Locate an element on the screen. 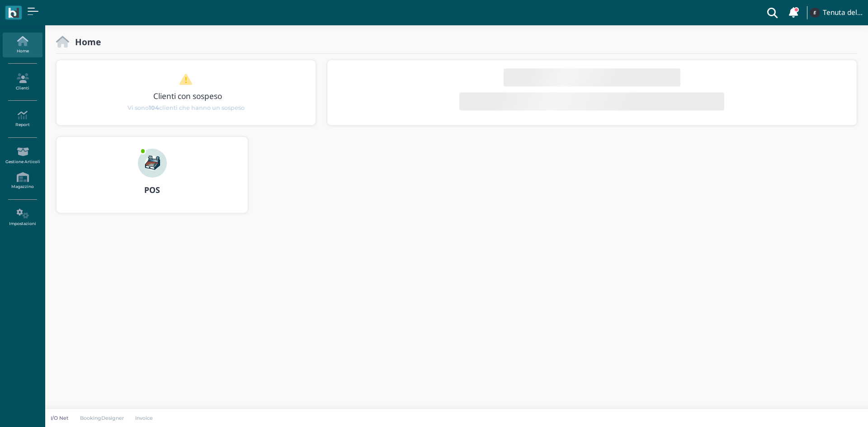 Image resolution: width=868 pixels, height=427 pixels. h4: Tenuta del Barco is located at coordinates (842, 12).